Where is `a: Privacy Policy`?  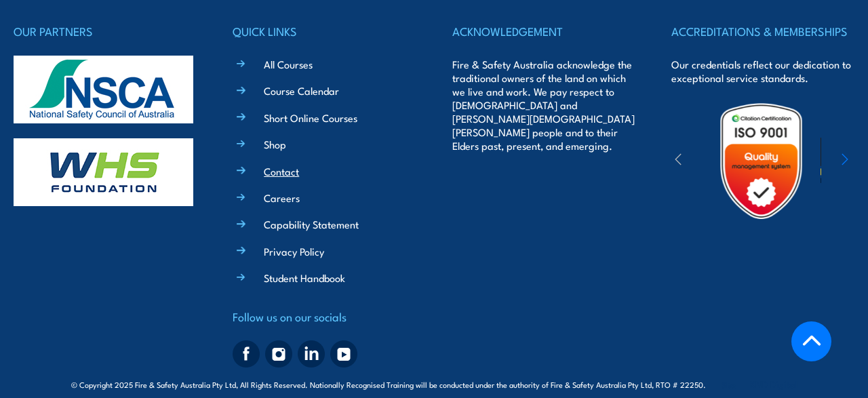 a: Privacy Policy is located at coordinates (294, 251).